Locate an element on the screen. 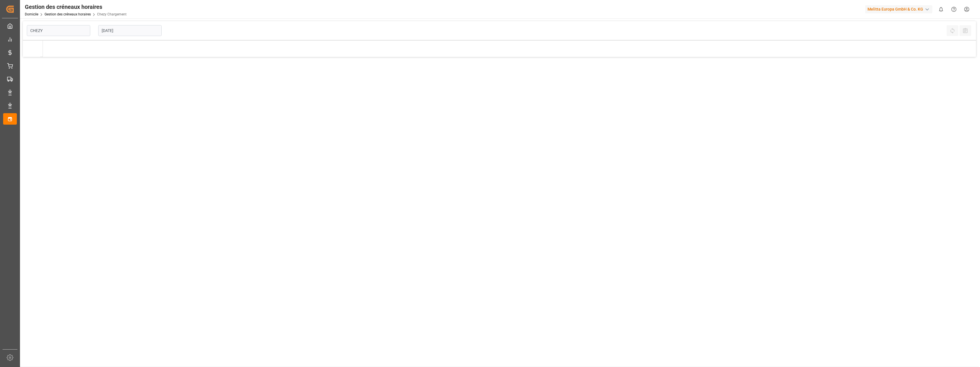  input: JJ-MM-AAAA is located at coordinates (130, 31).